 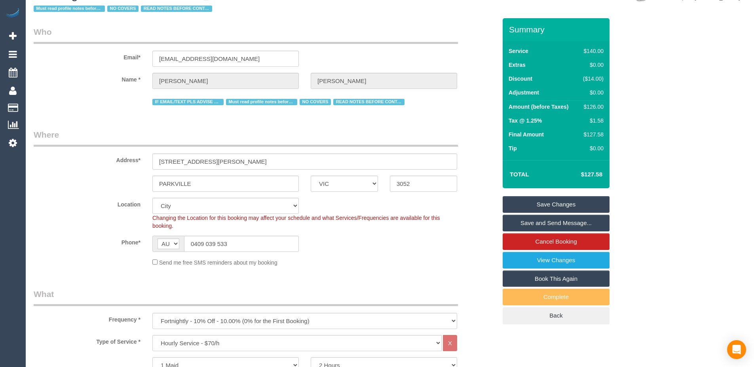 I want to click on label: Name *, so click(x=87, y=78).